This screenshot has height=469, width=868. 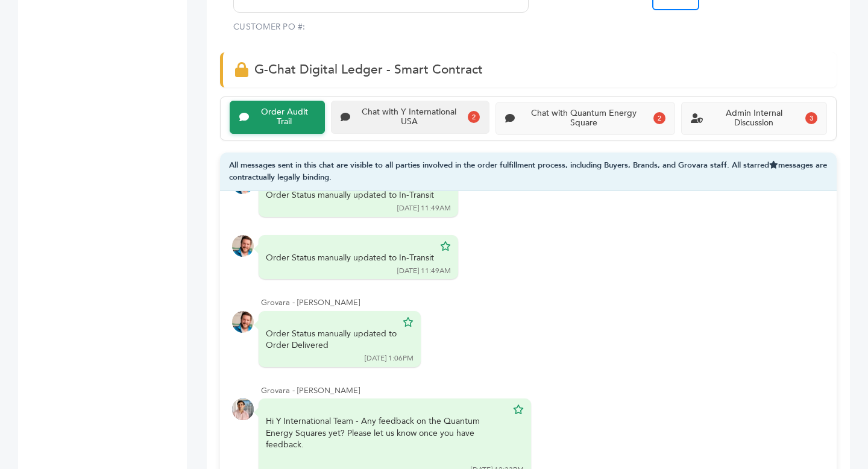 What do you see at coordinates (368, 69) in the screenshot?
I see `span: G-Chat Digital Ledger - Smart Contract` at bounding box center [368, 69].